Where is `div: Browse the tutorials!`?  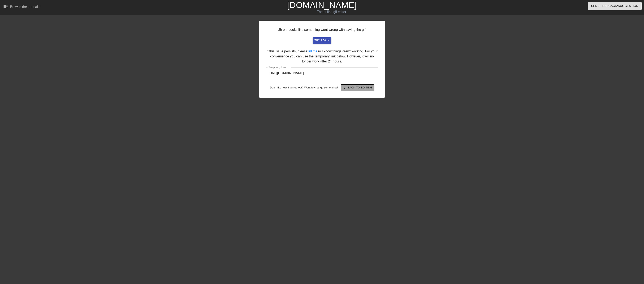 div: Browse the tutorials! is located at coordinates (25, 7).